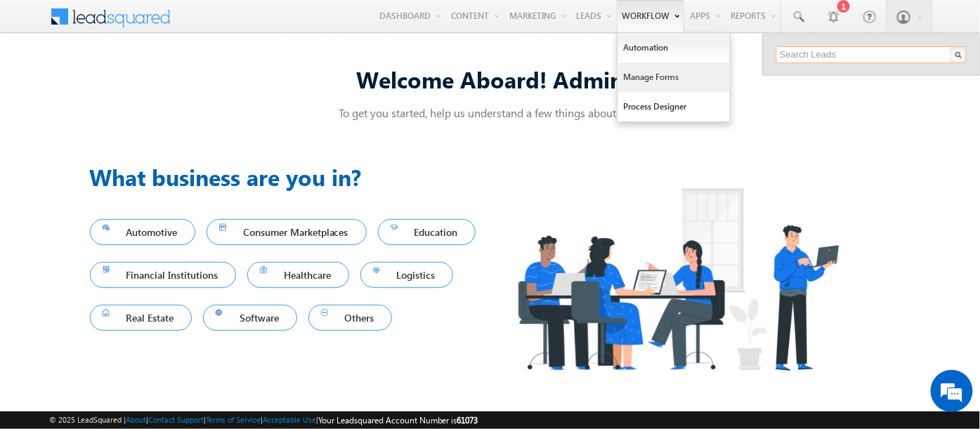 This screenshot has width=980, height=429. Describe the element at coordinates (490, 79) in the screenshot. I see `div: Welcome Aboard! Admin` at that location.